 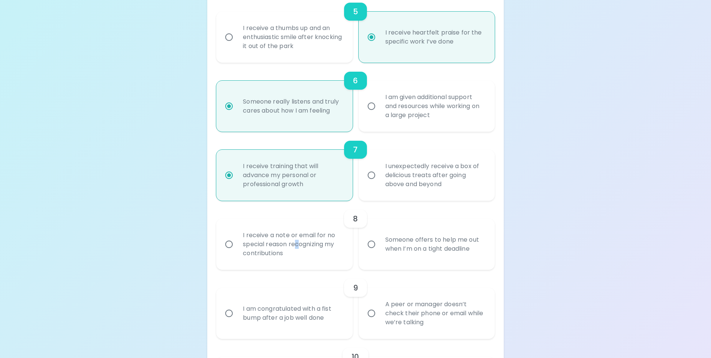 I want to click on div: I receive a note or email for no special reason recognizing my contributions, so click(x=292, y=244).